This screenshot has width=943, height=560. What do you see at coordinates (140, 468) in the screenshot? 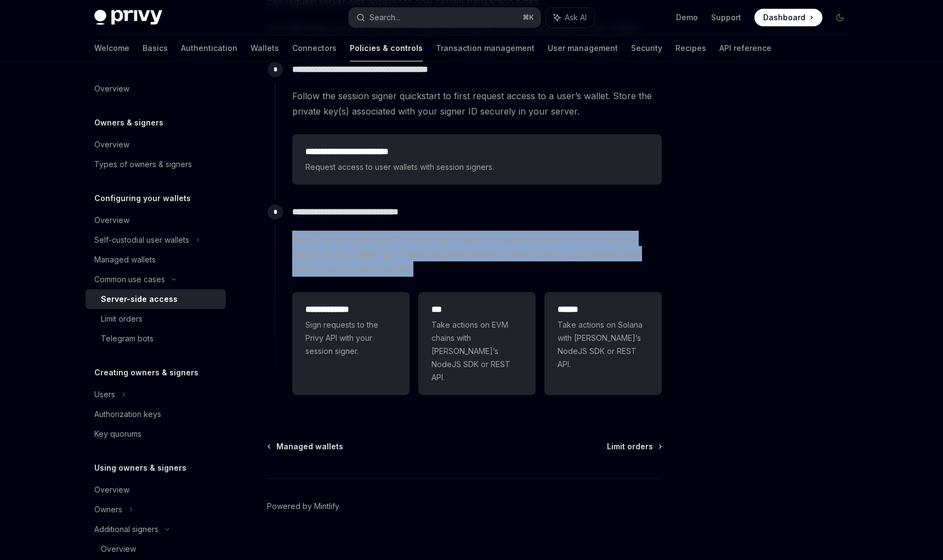
I see `h5: Using owners & signers` at bounding box center [140, 468].